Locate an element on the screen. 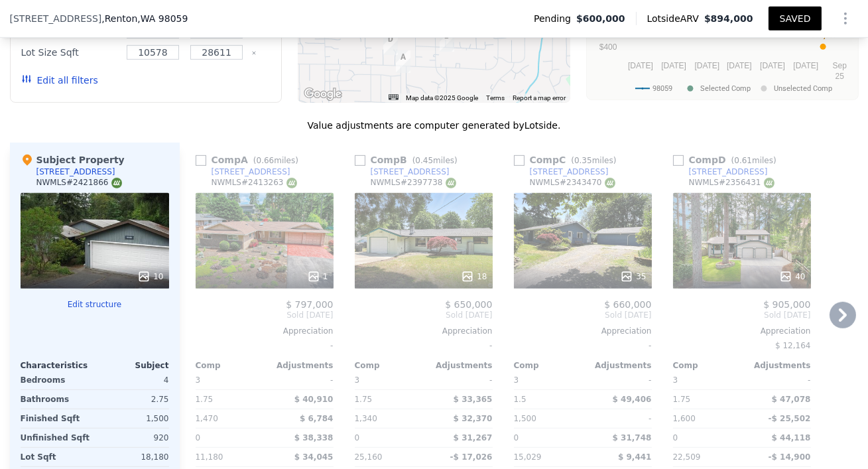 The height and width of the screenshot is (469, 868). div: Characteristics is located at coordinates (58, 365).